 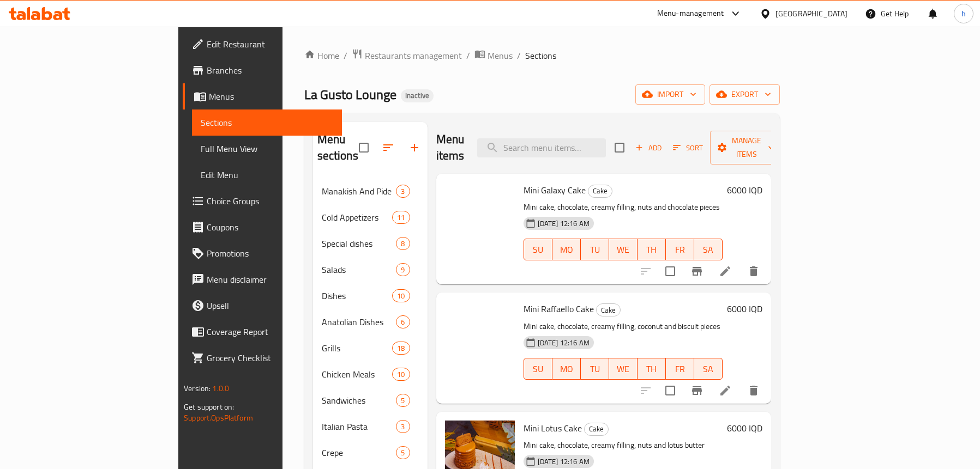 I want to click on span: Edit Menu, so click(x=267, y=175).